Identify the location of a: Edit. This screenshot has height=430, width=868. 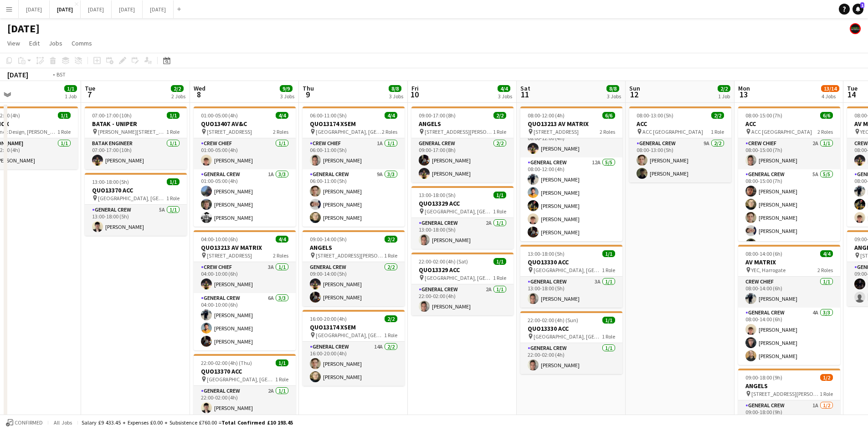
(34, 43).